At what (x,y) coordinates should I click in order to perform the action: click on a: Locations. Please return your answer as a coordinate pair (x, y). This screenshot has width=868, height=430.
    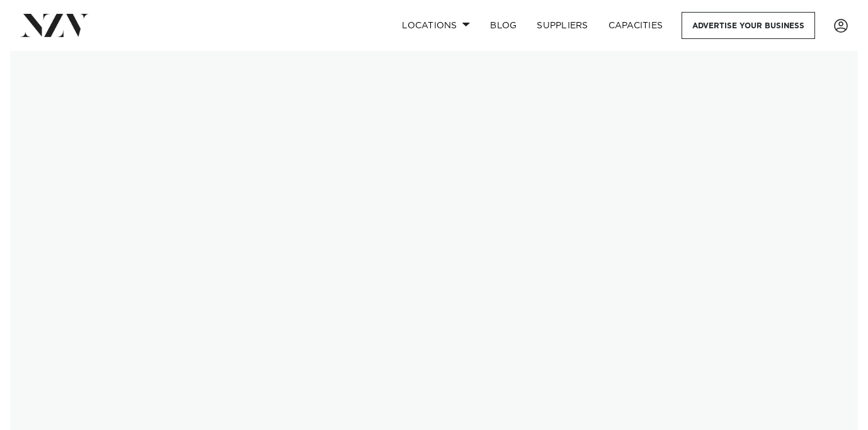
    Looking at the image, I should click on (435, 25).